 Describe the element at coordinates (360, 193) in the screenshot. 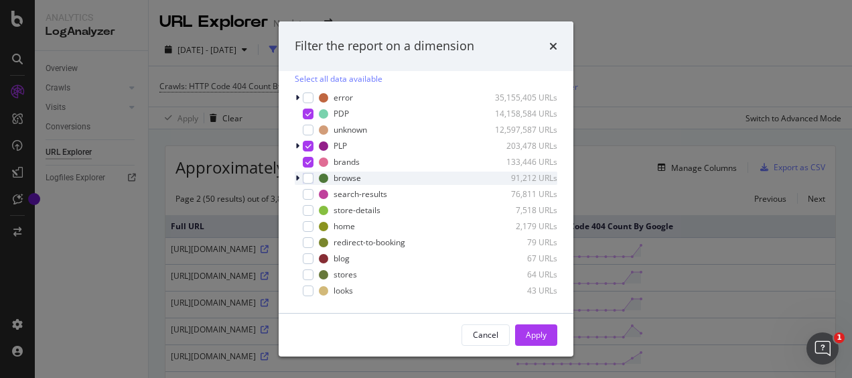

I see `div: search-results` at that location.